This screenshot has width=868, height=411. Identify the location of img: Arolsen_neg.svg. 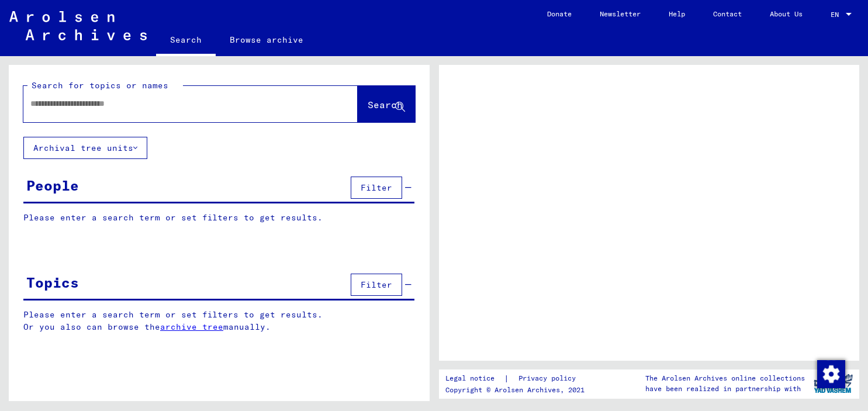
(77, 26).